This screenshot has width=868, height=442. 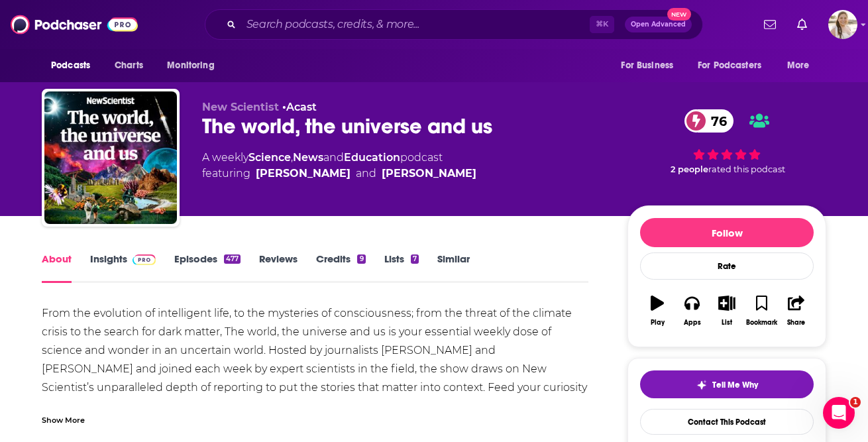 I want to click on a: Acast, so click(x=302, y=106).